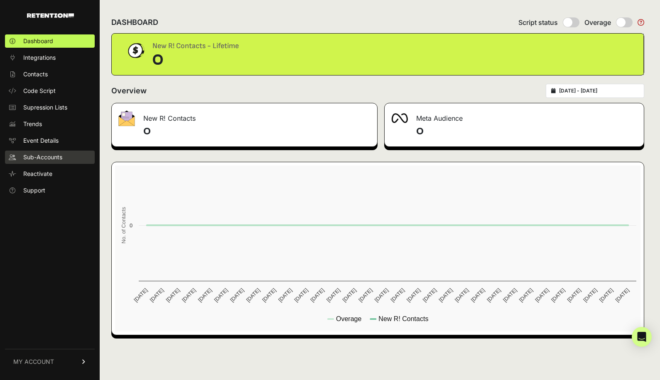 Image resolution: width=660 pixels, height=380 pixels. I want to click on div: 0, so click(195, 60).